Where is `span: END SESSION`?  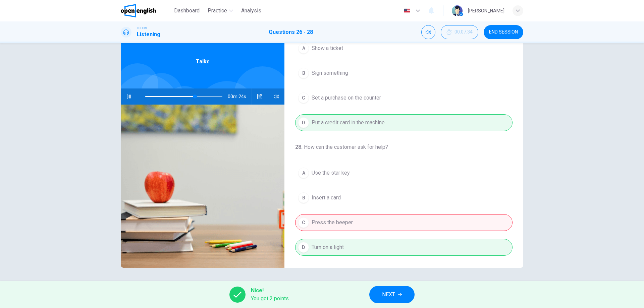
span: END SESSION is located at coordinates (504, 32).